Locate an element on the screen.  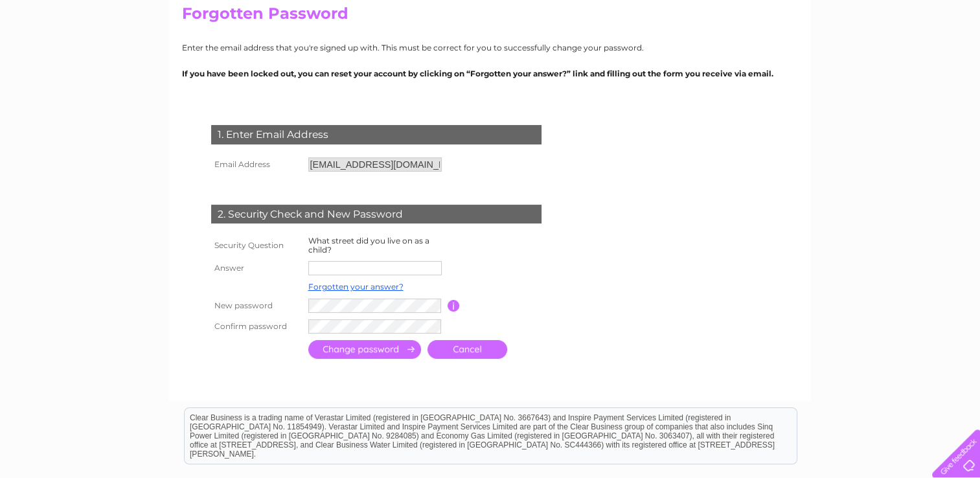
p: If you have been locked out, you can reset your account by clicking on “Forgotten your answer?” l... is located at coordinates (490, 74).